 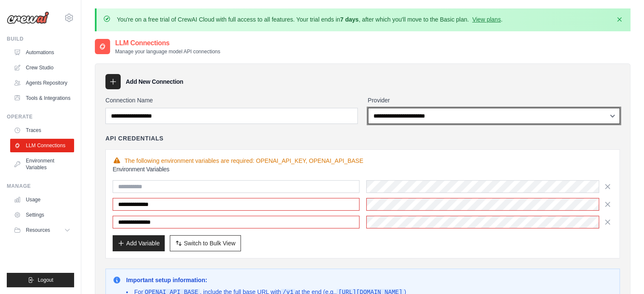 I want to click on label: Provider, so click(x=493, y=101).